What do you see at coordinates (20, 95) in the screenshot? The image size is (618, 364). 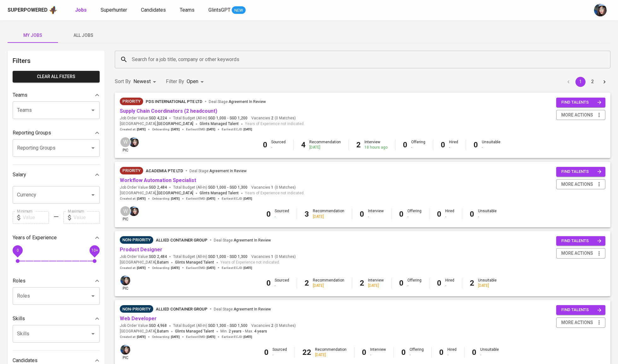 I see `p: Teams` at bounding box center [20, 95].